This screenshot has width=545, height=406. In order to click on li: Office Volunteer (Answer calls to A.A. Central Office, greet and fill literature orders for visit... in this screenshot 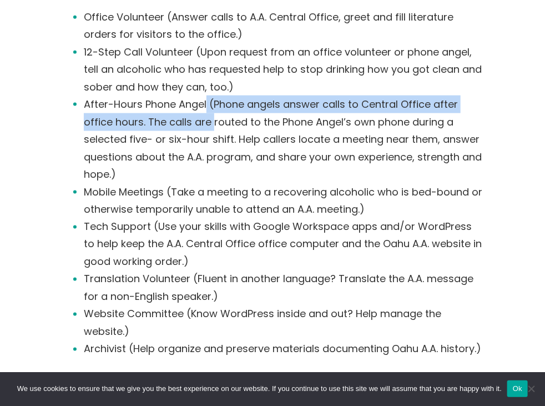, I will do `click(284, 26)`.